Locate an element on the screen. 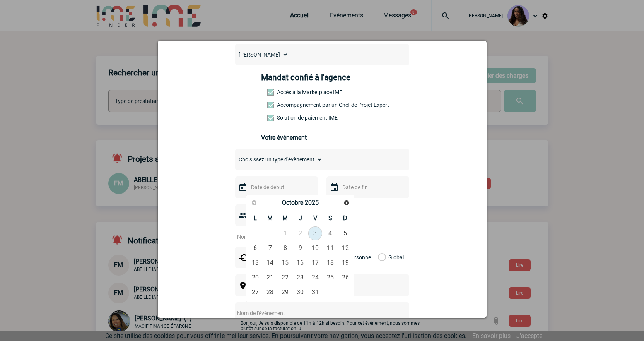 The image size is (644, 341). label: Accès à la Marketplace IME is located at coordinates (284, 92).